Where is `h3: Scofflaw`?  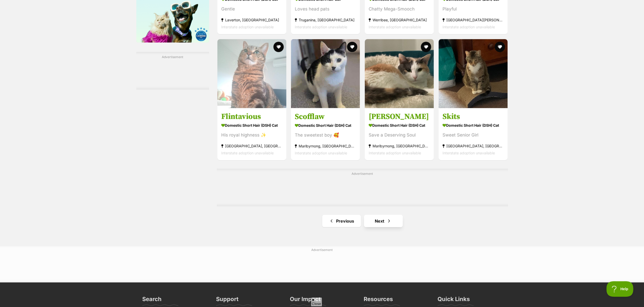 h3: Scofflaw is located at coordinates (325, 117).